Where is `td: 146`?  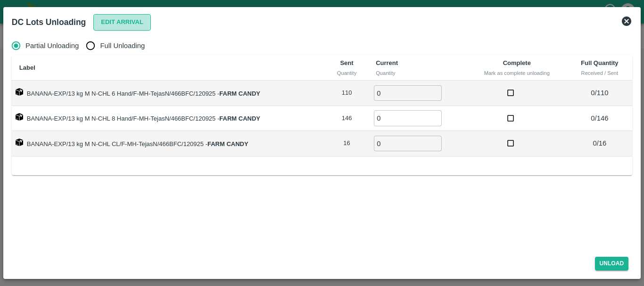
td: 146 is located at coordinates (347, 119).